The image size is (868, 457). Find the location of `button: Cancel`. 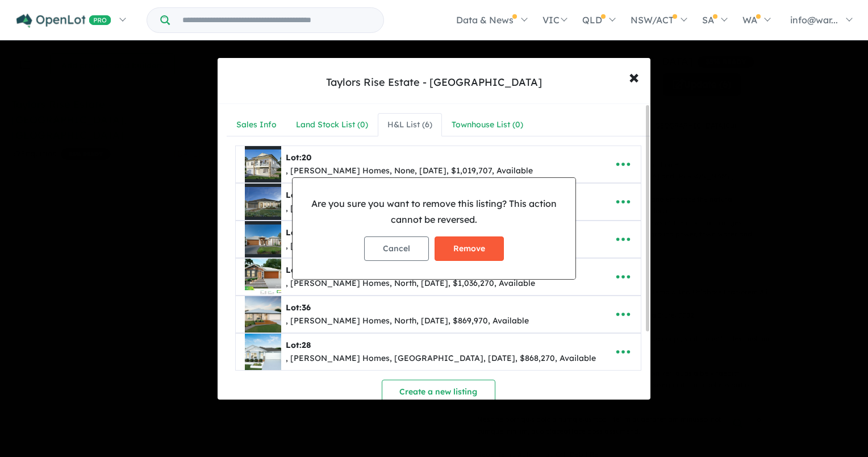

button: Cancel is located at coordinates (397, 248).